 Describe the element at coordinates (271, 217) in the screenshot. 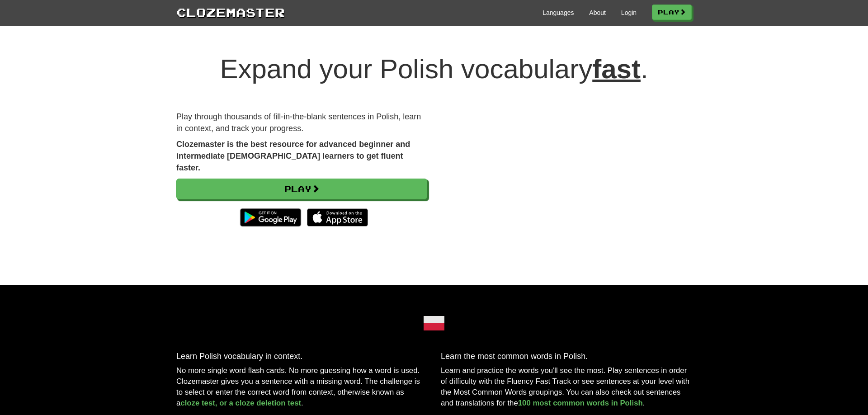

I see `img: Get it on Google Play` at that location.